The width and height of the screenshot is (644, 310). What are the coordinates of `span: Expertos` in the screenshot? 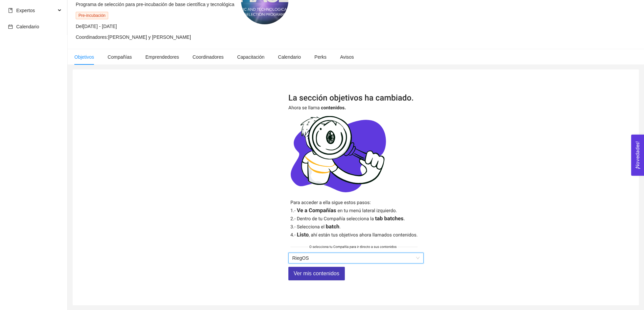 It's located at (25, 10).